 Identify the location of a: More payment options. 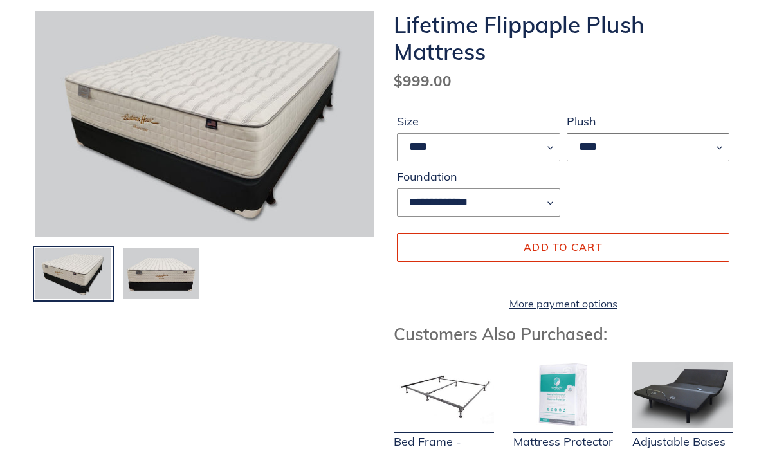
(563, 303).